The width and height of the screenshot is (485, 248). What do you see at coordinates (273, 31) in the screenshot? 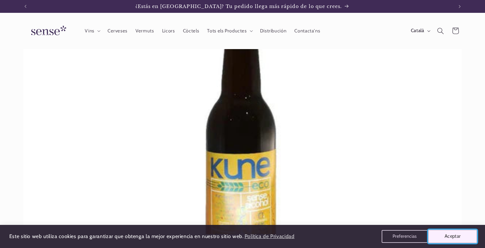
I see `a: Distribución` at bounding box center [273, 31].